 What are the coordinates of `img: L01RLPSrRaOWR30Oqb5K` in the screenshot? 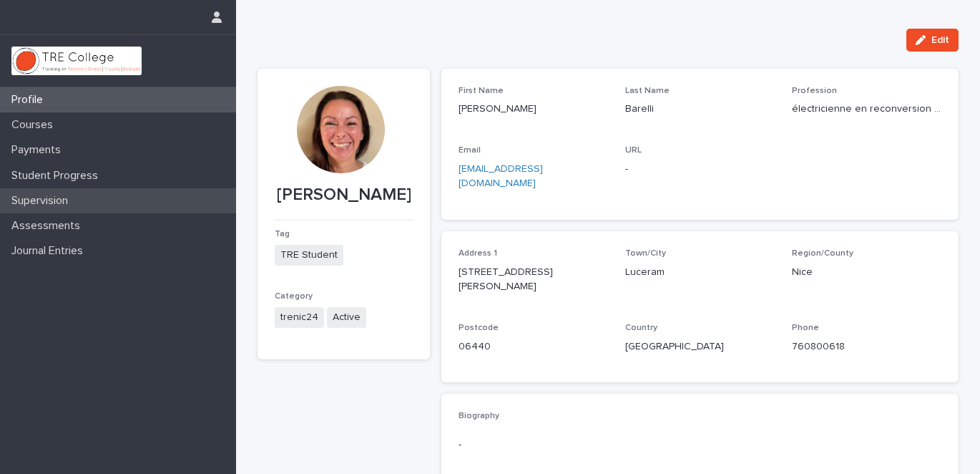 It's located at (77, 61).